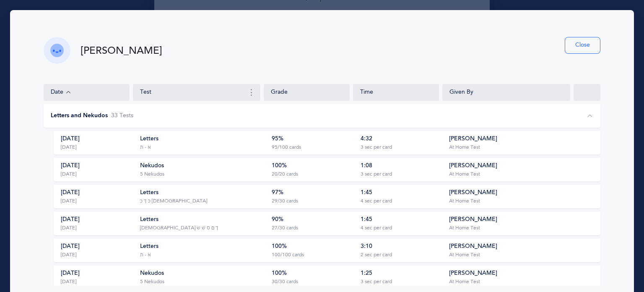 This screenshot has height=292, width=644. What do you see at coordinates (376, 255) in the screenshot?
I see `div: 2 sec per card` at bounding box center [376, 255].